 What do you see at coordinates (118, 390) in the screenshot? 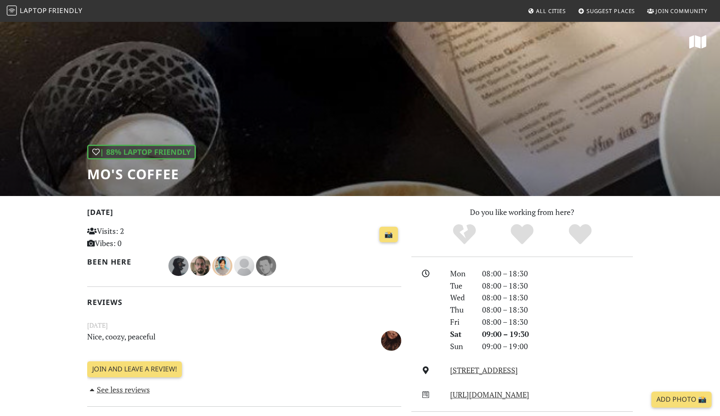
I see `a: See less reviews` at bounding box center [118, 390].